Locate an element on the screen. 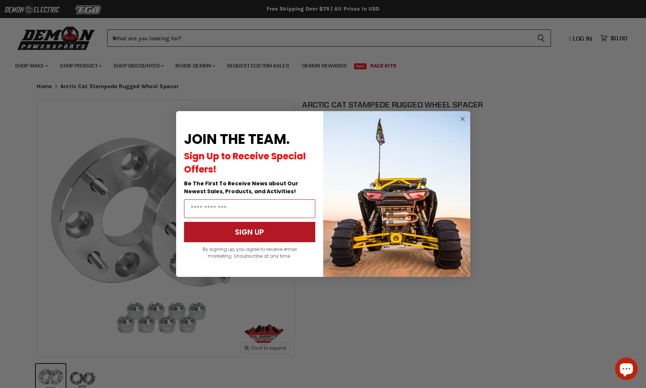 This screenshot has width=646, height=388. span: JOIN THE TEAM. is located at coordinates (237, 139).